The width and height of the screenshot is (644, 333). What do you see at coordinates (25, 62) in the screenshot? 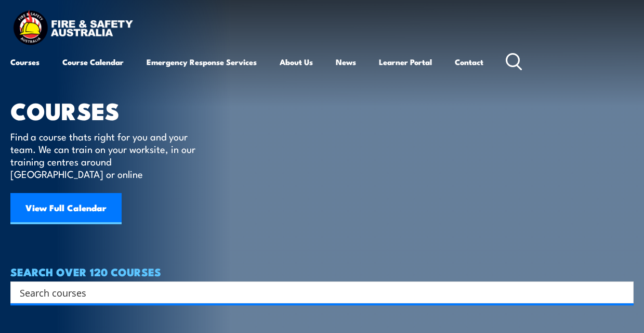
I see `a: Courses` at bounding box center [25, 62].